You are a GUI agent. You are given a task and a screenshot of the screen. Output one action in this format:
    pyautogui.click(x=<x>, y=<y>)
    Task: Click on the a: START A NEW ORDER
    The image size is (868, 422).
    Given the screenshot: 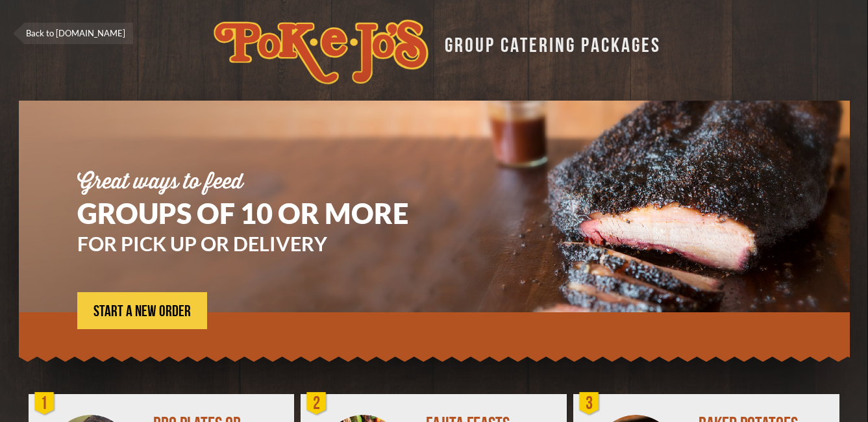 What is the action you would take?
    pyautogui.click(x=142, y=311)
    